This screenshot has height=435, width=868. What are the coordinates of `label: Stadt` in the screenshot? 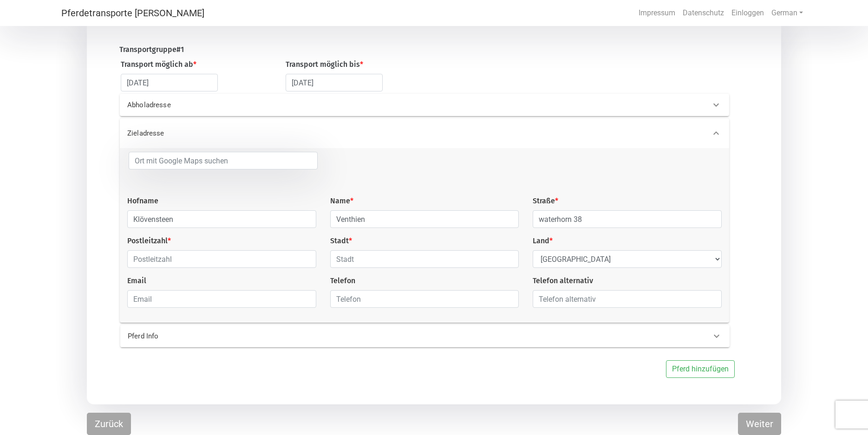 It's located at (341, 241).